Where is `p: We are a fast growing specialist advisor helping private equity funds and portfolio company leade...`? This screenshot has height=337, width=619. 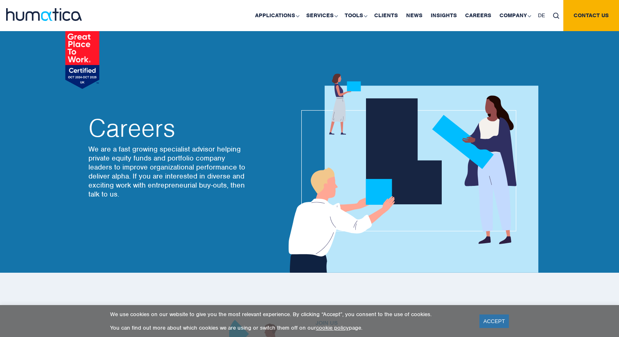
p: We are a fast growing specialist advisor helping private equity funds and portfolio company leade... is located at coordinates (168, 172).